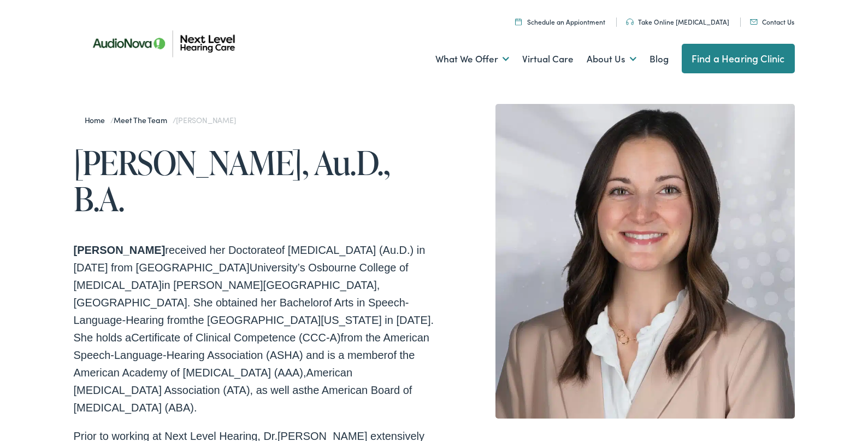 The height and width of the screenshot is (441, 868). Describe the element at coordinates (611, 59) in the screenshot. I see `a: About Us` at that location.